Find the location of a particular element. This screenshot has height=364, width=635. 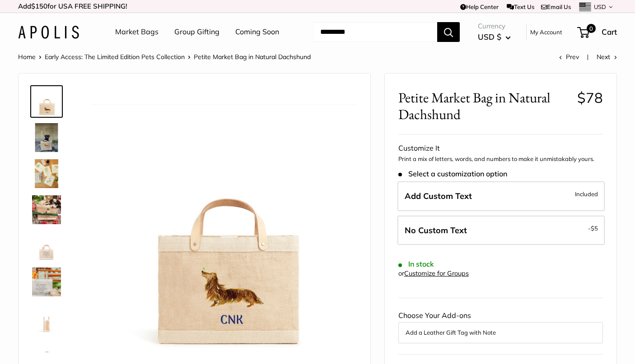

div: or is located at coordinates (433, 273).